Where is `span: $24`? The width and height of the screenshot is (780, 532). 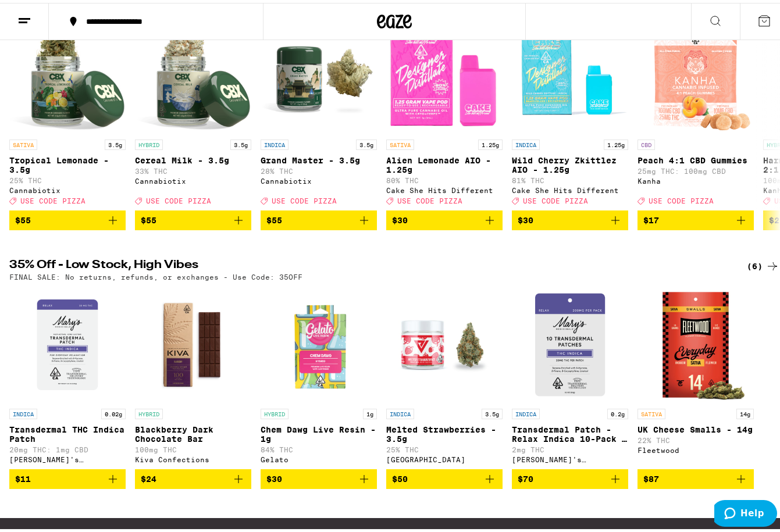
span: $24 is located at coordinates (148, 476).